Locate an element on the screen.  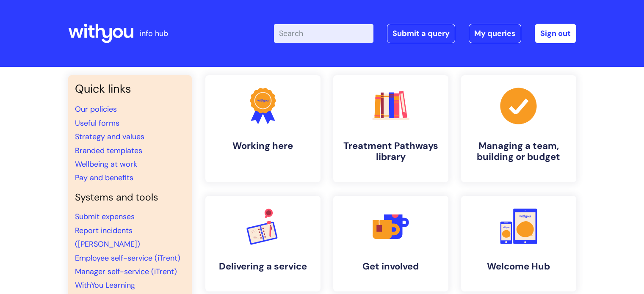
p: info hub is located at coordinates (154, 33).